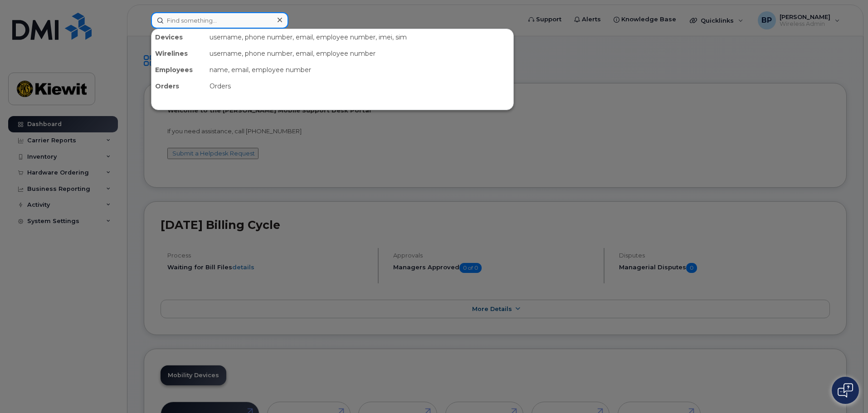 Image resolution: width=868 pixels, height=413 pixels. I want to click on img: Open chat, so click(845, 390).